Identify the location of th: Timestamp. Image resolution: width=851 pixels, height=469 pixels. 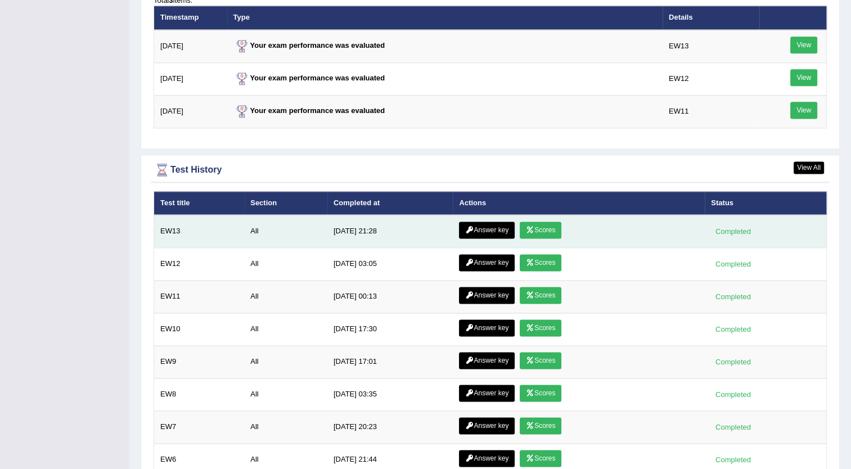
(191, 17).